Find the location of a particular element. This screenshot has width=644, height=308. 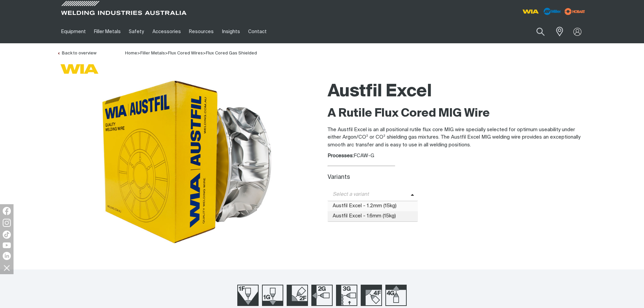

a: Safety is located at coordinates (136, 31).